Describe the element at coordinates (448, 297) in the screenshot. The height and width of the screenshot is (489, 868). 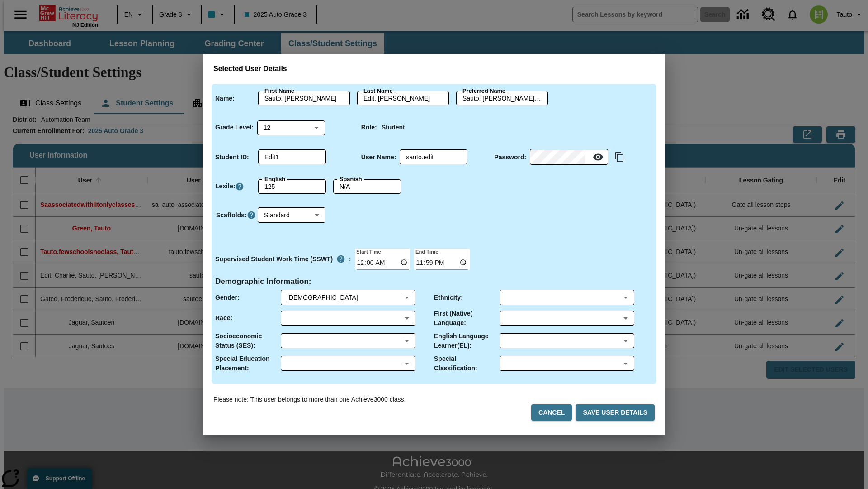
I see `p: Ethnicity :` at that location.